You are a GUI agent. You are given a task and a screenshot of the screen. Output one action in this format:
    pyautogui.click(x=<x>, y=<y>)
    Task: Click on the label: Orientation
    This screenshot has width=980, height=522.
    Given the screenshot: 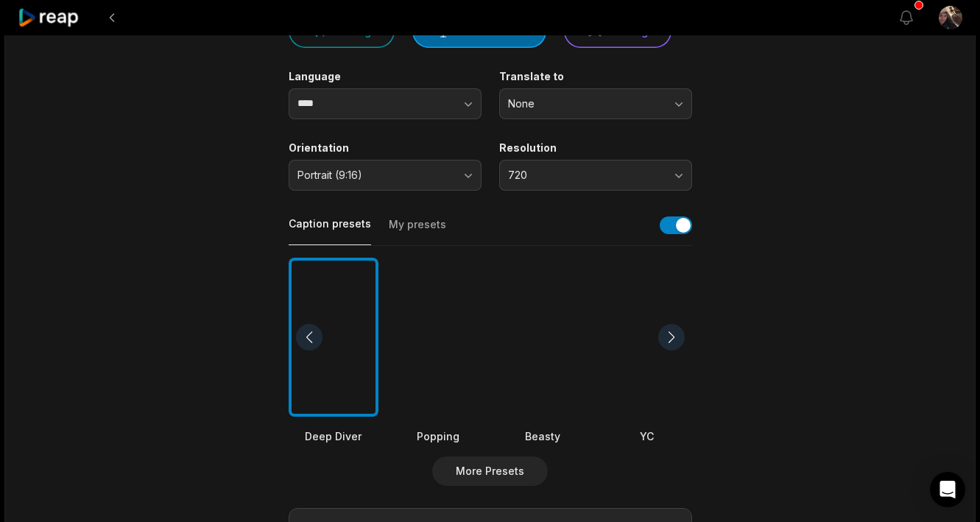 What is the action you would take?
    pyautogui.click(x=385, y=148)
    